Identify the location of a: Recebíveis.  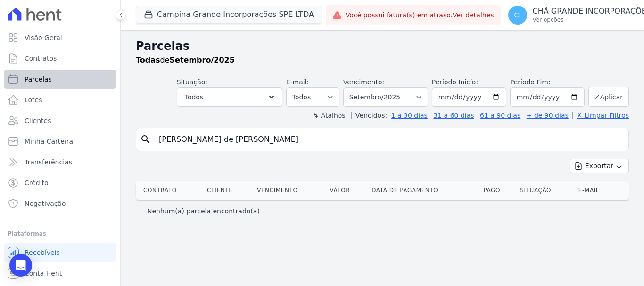
(60, 252).